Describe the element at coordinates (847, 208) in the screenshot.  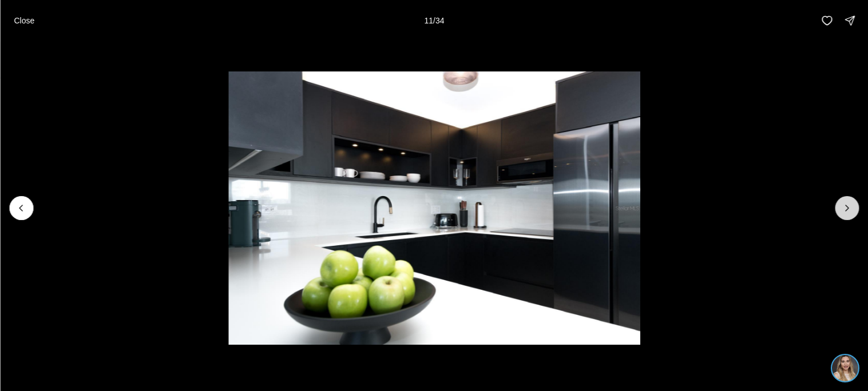
I see `button: Next slide` at that location.